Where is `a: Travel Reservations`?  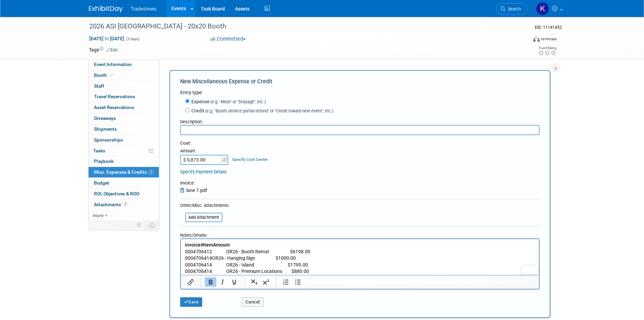
a: Travel Reservations is located at coordinates (124, 96).